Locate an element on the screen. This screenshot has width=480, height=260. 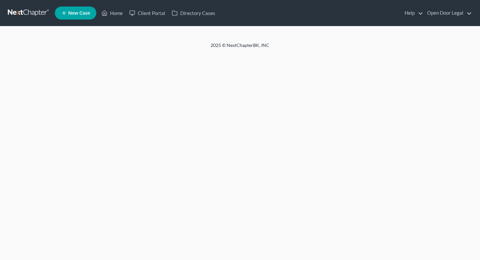
div: 2025 © NextChapterBK, INC is located at coordinates (240, 48).